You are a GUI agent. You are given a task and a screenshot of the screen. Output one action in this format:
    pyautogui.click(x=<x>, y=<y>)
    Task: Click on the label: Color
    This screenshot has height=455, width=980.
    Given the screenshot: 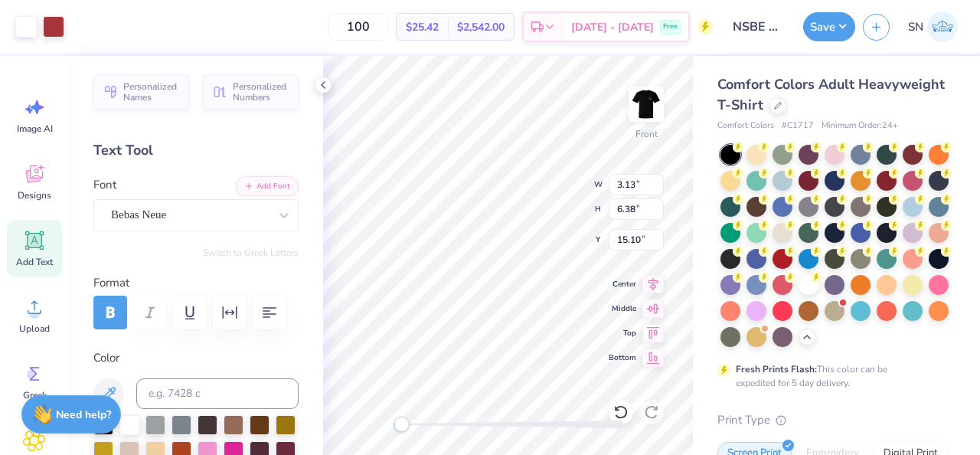 What is the action you would take?
    pyautogui.click(x=196, y=358)
    